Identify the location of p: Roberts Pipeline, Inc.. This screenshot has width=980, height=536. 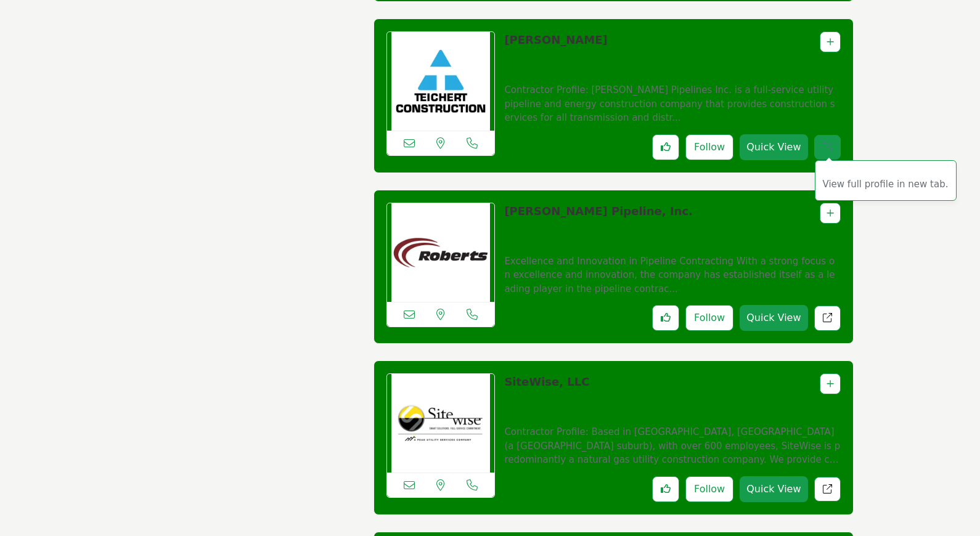
(599, 223).